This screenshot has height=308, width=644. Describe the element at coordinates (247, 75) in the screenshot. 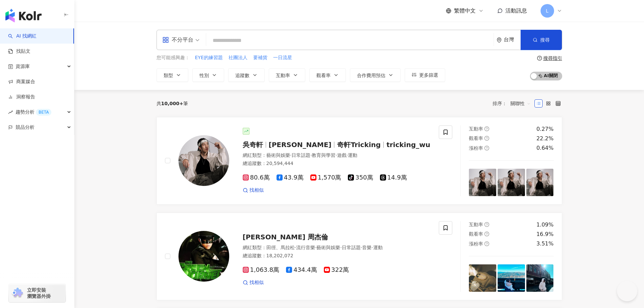

I see `button: 追蹤數` at that location.